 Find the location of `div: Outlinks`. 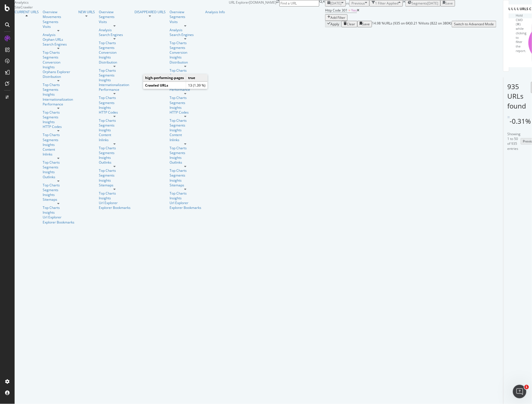

div: Outlinks is located at coordinates (185, 162).